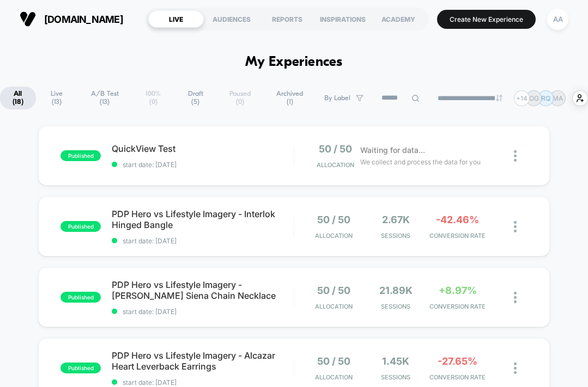  Describe the element at coordinates (486, 19) in the screenshot. I see `button: Create New Experience` at that location.